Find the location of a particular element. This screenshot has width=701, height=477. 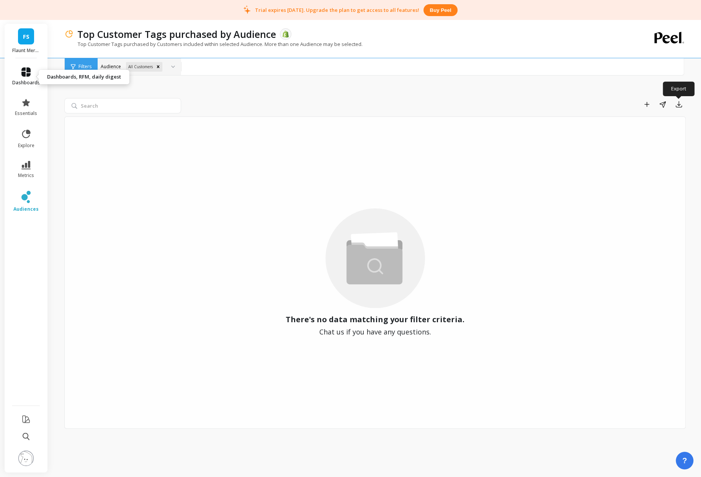

span: explore is located at coordinates (26, 146).